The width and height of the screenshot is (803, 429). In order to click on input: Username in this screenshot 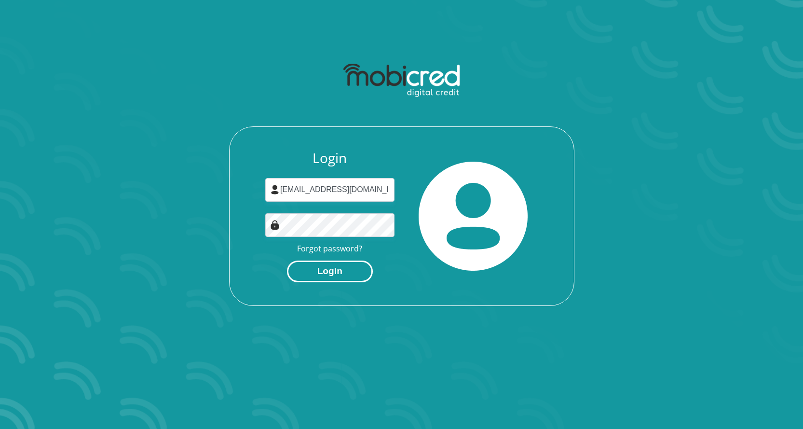, I will do `click(330, 190)`.